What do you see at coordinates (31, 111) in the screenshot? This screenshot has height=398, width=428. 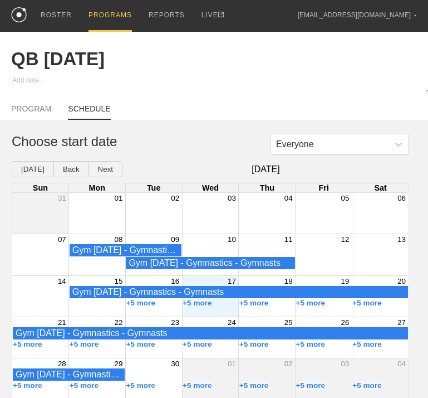 I see `a: PROGRAM` at bounding box center [31, 111].